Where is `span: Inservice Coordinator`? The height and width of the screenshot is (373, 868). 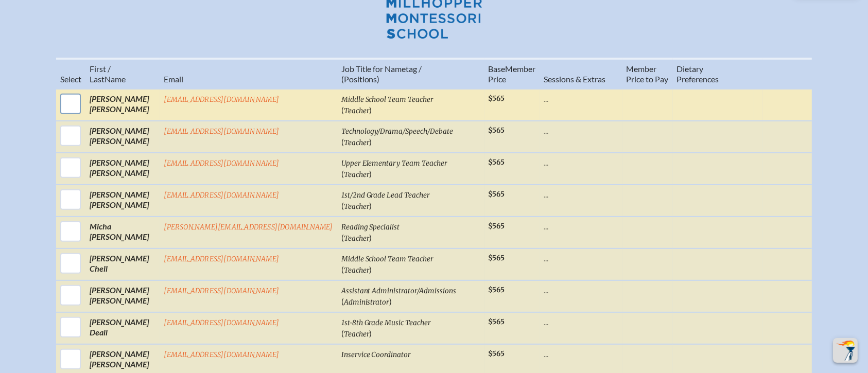 span: Inservice Coordinator is located at coordinates (376, 354).